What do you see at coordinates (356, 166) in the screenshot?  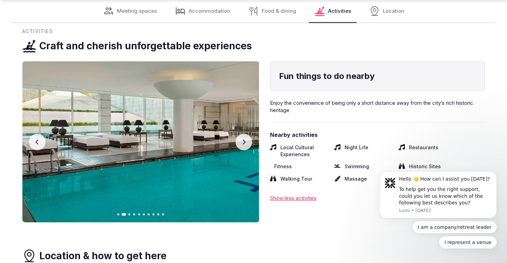 I see `span: Swimming` at bounding box center [356, 166].